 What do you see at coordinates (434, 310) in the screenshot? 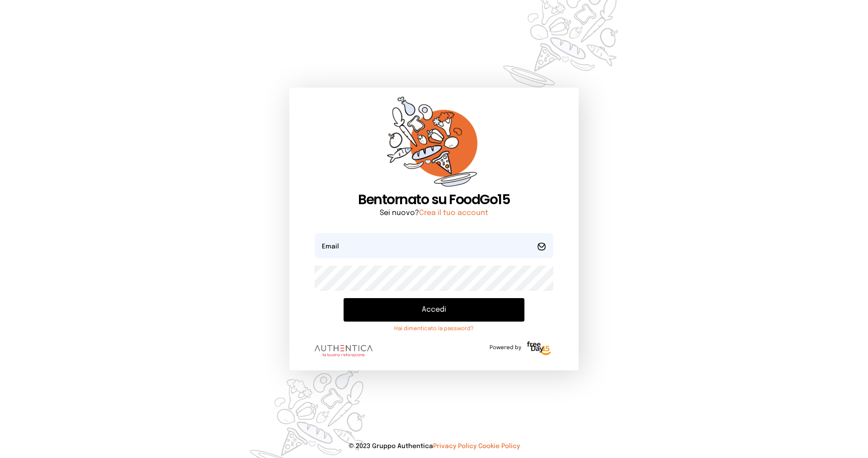
I see `button: Accedi` at bounding box center [434, 310].